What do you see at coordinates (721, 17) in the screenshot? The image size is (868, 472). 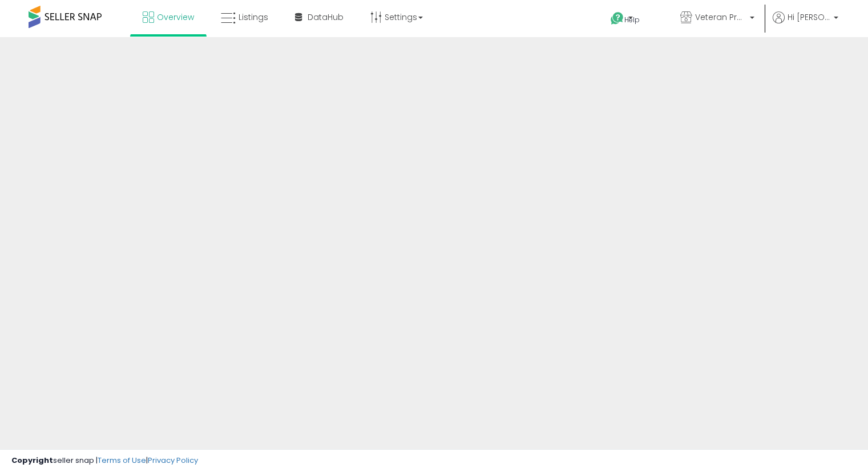 I see `span: Veteran Product Sales` at bounding box center [721, 17].